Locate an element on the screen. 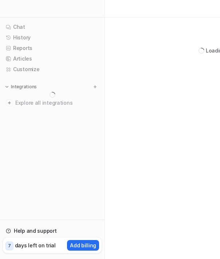 Image resolution: width=220 pixels, height=259 pixels. a: Customize is located at coordinates (52, 69).